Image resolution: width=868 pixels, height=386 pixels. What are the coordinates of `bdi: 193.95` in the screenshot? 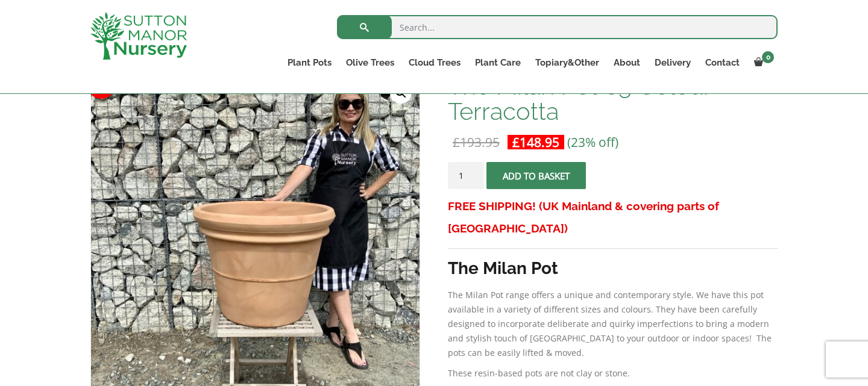 It's located at (476, 142).